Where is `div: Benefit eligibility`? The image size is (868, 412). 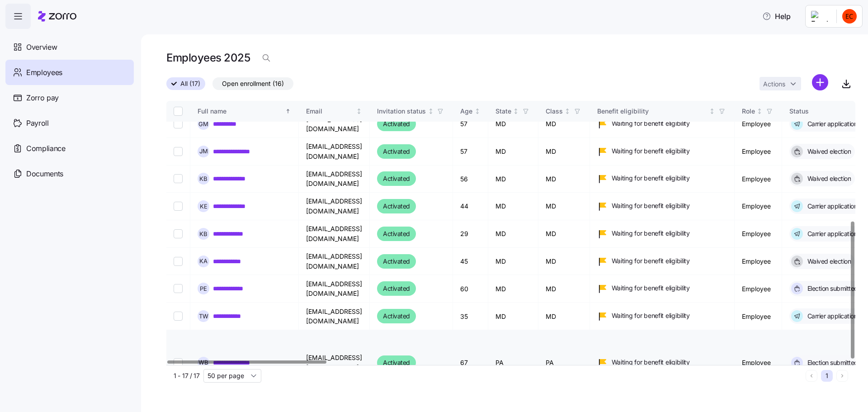 div: Benefit eligibility is located at coordinates (653, 111).